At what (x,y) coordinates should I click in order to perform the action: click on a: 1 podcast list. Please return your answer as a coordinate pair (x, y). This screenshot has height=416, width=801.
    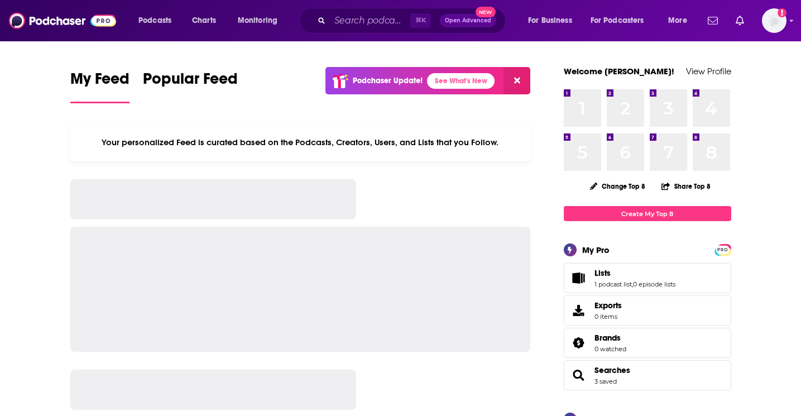
    Looking at the image, I should click on (613, 284).